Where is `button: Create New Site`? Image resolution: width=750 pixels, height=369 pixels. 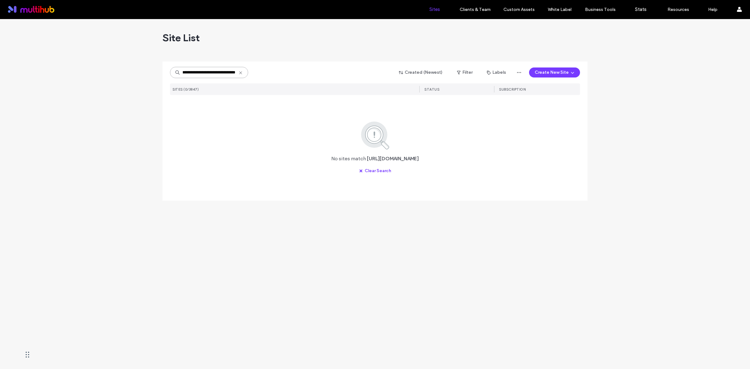 button: Create New Site is located at coordinates (554, 72).